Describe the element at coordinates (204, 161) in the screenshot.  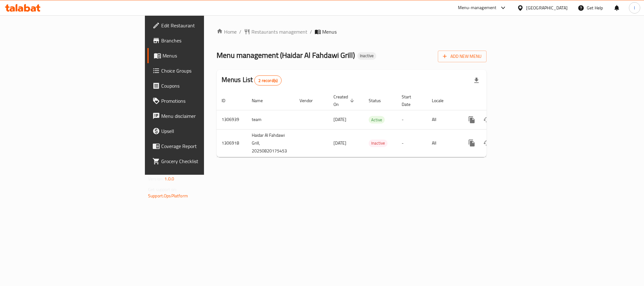
I see `span: Grocery Checklist` at that location.